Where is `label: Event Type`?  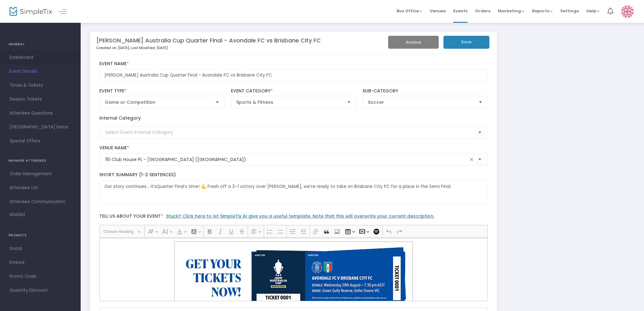 label: Event Type is located at coordinates (162, 91).